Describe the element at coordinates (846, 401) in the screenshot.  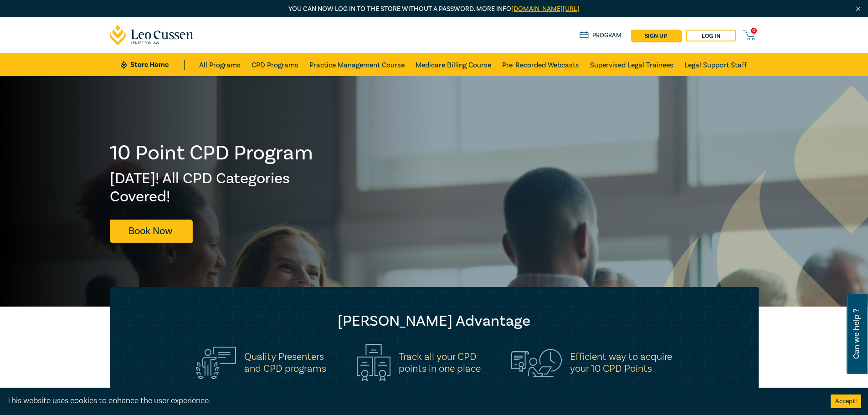
I see `button: Accept cookies` at that location.